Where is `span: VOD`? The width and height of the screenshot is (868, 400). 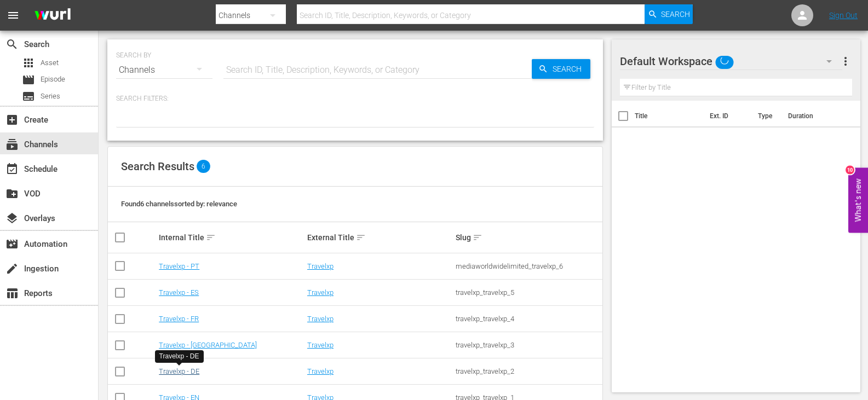 span: VOD is located at coordinates (12, 194).